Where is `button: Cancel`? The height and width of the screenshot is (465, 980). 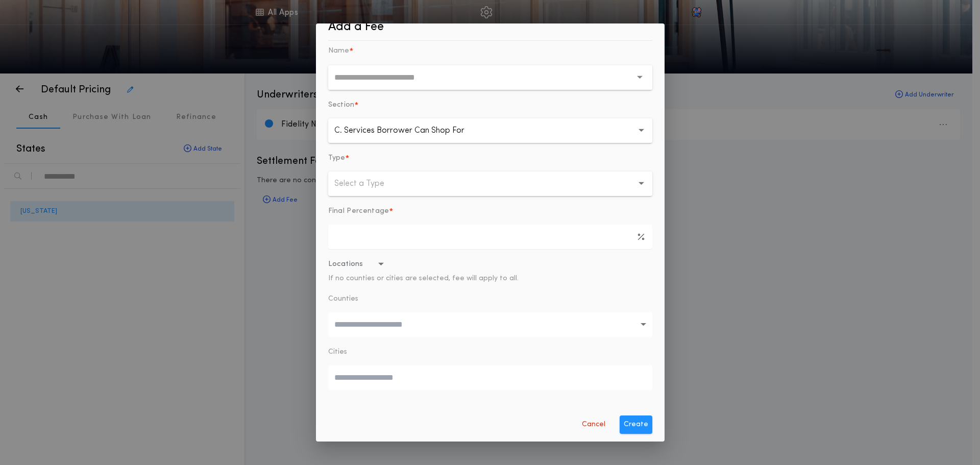 button: Cancel is located at coordinates (593, 425).